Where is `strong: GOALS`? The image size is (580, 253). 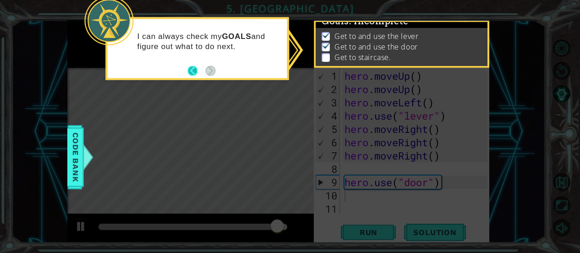 strong: GOALS is located at coordinates (236, 36).